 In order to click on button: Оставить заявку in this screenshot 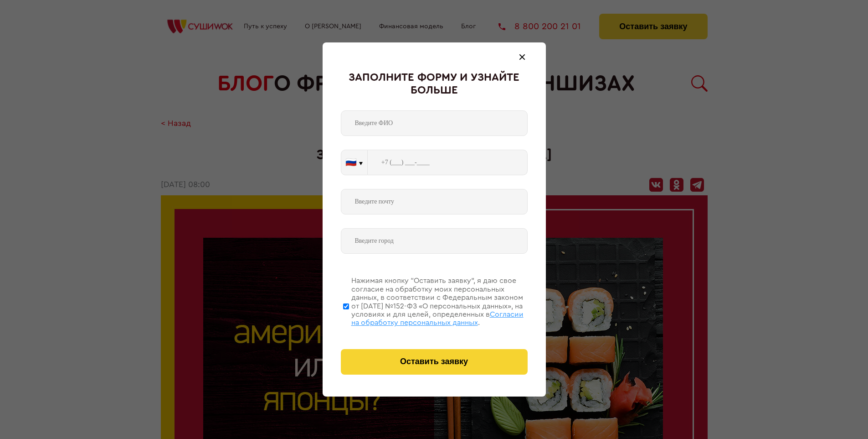, I will do `click(434, 362)`.